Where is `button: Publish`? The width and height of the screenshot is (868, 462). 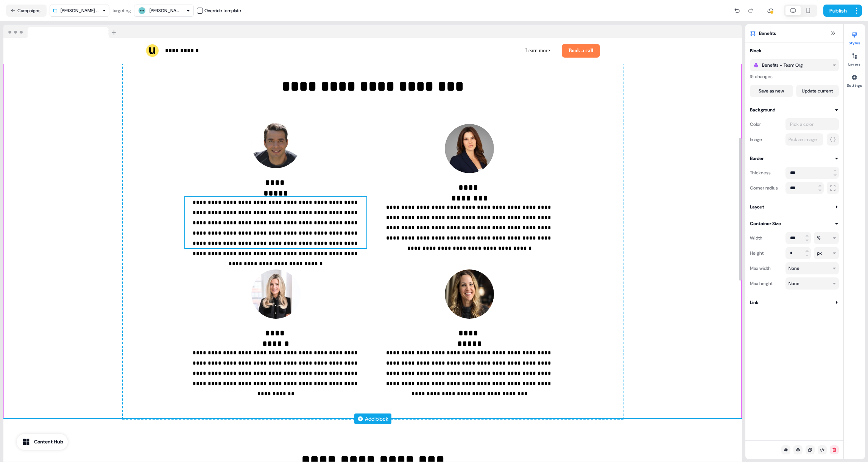
button: Publish is located at coordinates (838, 11).